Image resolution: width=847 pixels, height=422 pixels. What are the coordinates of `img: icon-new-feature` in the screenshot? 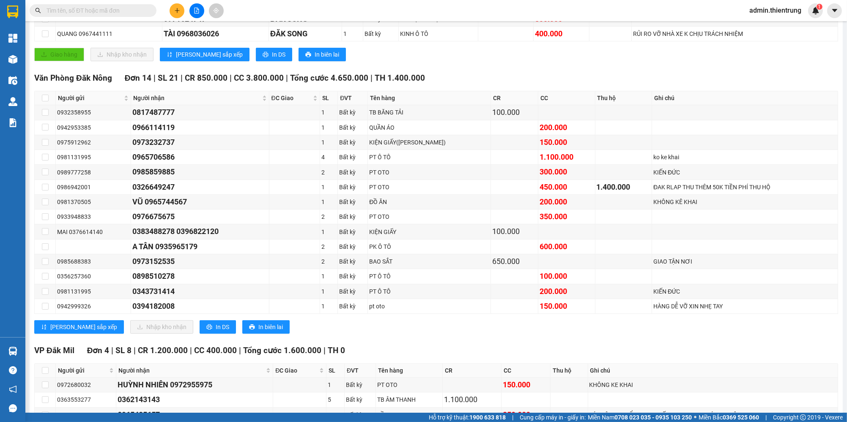 It's located at (816, 11).